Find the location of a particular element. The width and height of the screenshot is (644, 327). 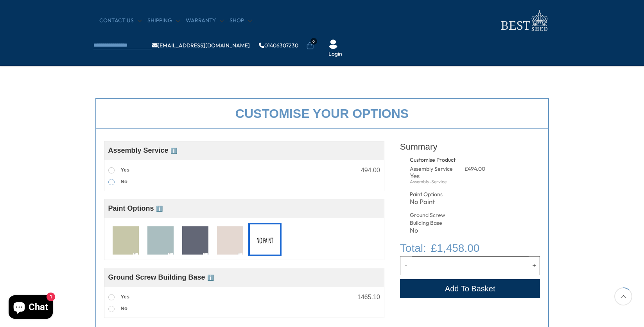

div: T7078 is located at coordinates (230, 239).